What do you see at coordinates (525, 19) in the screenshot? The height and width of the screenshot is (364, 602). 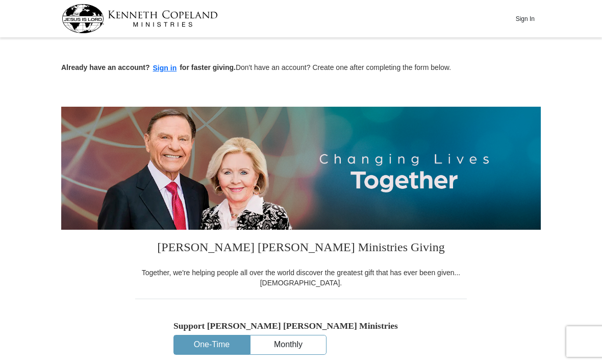 I see `button: Sign In` at bounding box center [525, 19].